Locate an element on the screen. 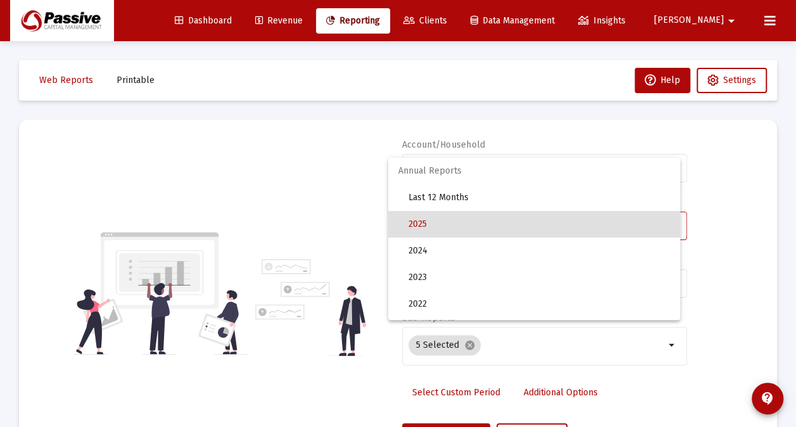  span: 2024 is located at coordinates (539, 251).